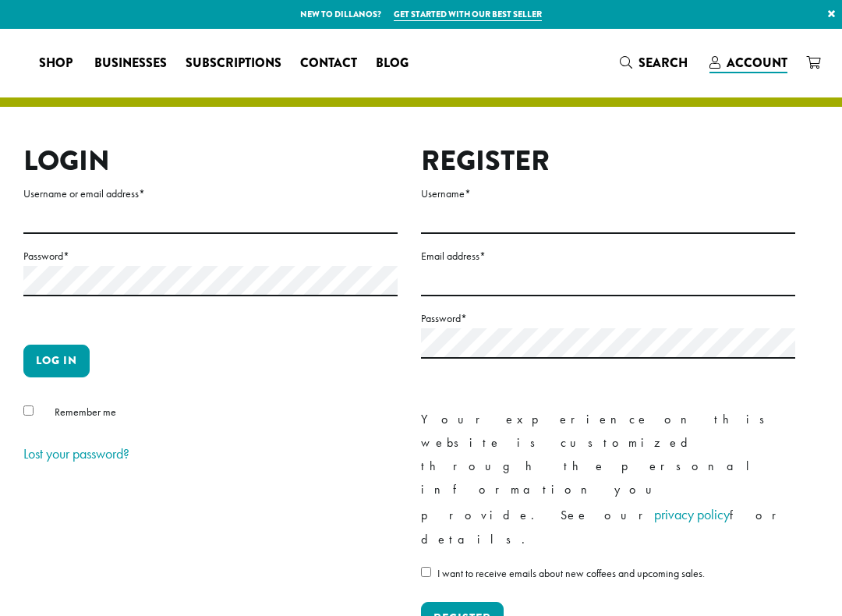 The image size is (842, 616). Describe the element at coordinates (210, 193) in the screenshot. I see `label: Username or email address` at that location.